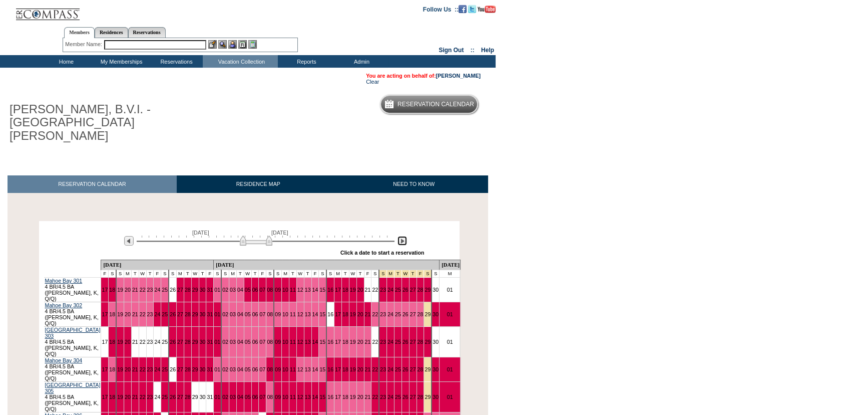 This screenshot has height=415, width=867. I want to click on td: My Memberships, so click(120, 61).